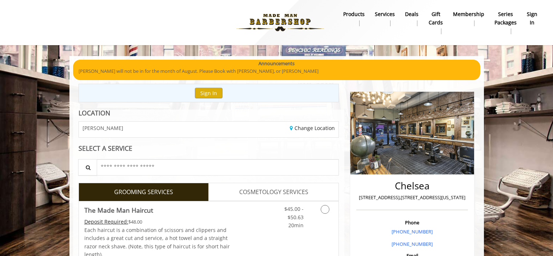 The height and width of the screenshot is (256, 553). What do you see at coordinates (354, 19) in the screenshot?
I see `a: Productsproducts` at bounding box center [354, 19].